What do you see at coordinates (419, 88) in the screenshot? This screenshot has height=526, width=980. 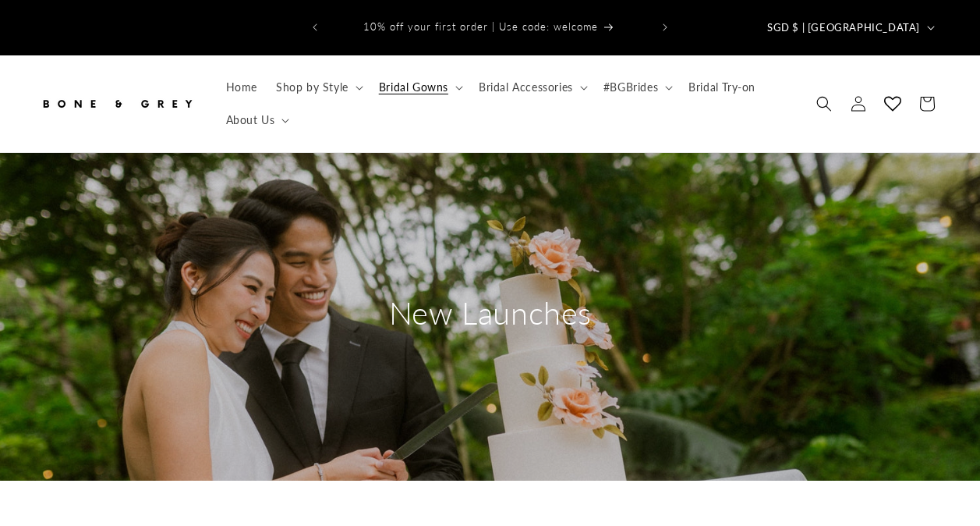 I see `summary: Bridal Gowns` at bounding box center [419, 88].